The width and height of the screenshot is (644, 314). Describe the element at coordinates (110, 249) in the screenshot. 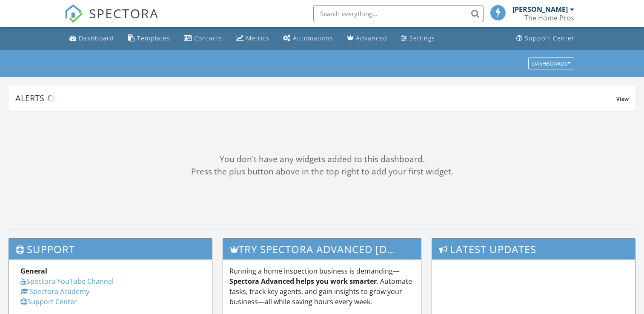

I see `h3: Support` at that location.